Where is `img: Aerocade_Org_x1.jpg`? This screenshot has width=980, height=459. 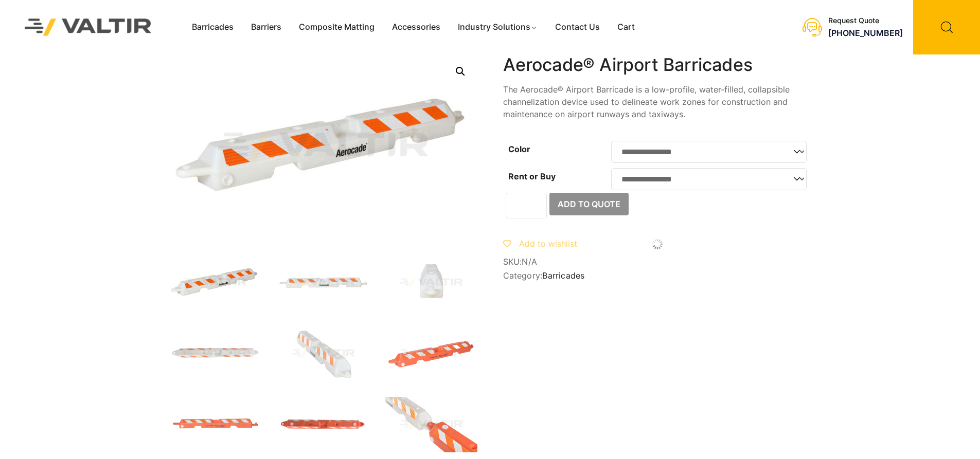 img: Aerocade_Org_x1.jpg is located at coordinates (431, 425).